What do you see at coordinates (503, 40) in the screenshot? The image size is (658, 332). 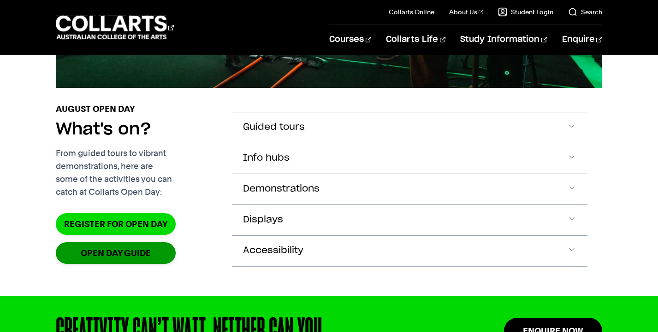 I see `a: Study Information` at bounding box center [503, 40].